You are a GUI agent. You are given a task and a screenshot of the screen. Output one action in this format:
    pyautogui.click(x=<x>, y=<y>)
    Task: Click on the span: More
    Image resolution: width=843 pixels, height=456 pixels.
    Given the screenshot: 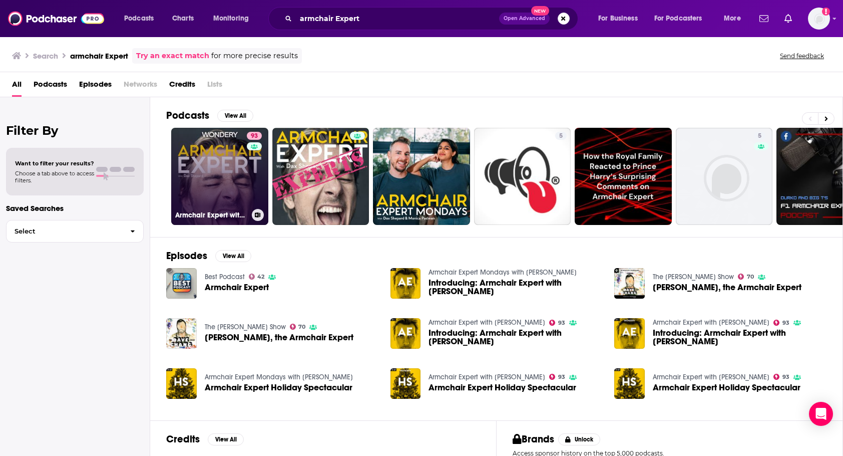 What is the action you would take?
    pyautogui.click(x=732, y=19)
    